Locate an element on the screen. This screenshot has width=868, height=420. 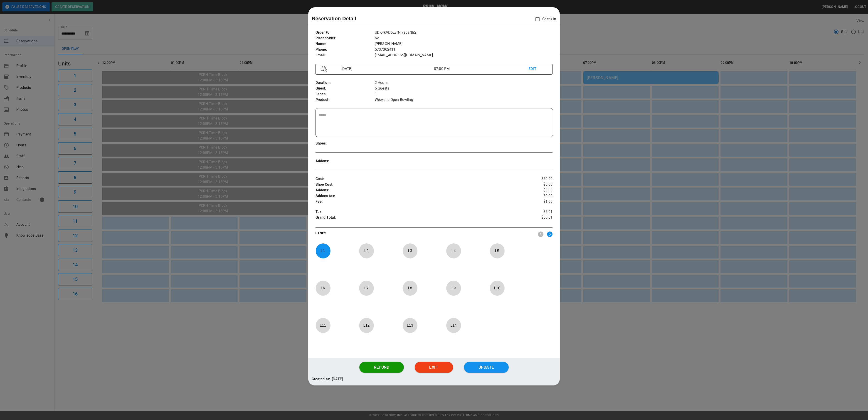
p: $60.00 is located at coordinates (533, 179).